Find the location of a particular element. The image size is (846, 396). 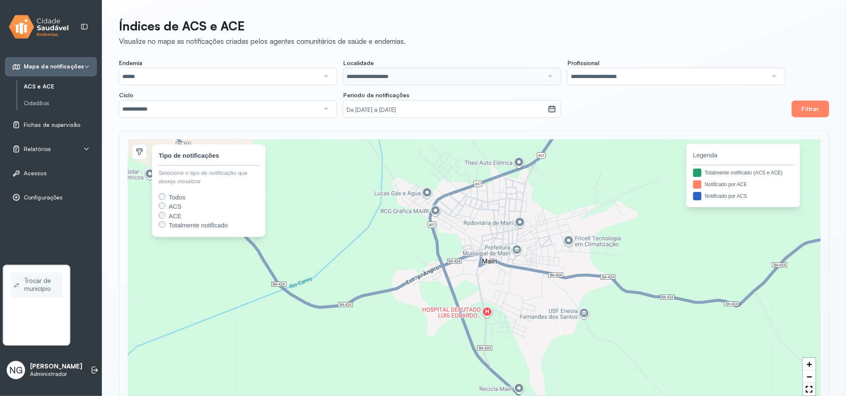

span: Totalmente notificado is located at coordinates (198, 225).